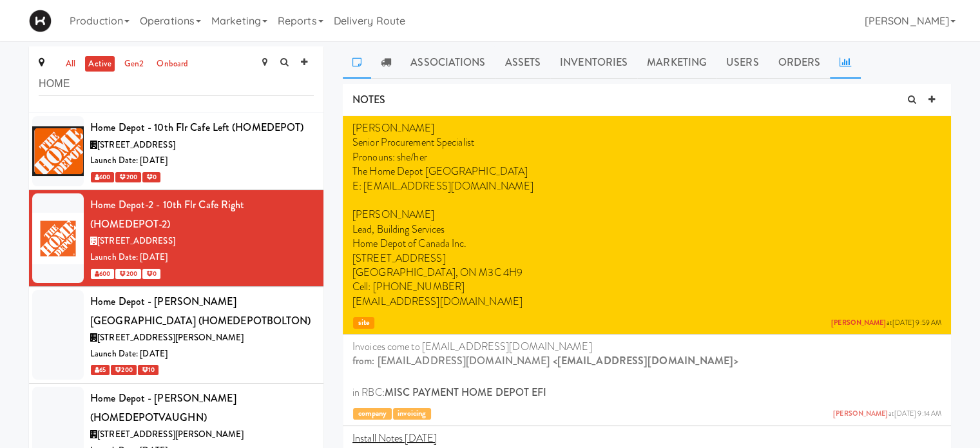 Image resolution: width=980 pixels, height=448 pixels. What do you see at coordinates (100, 64) in the screenshot?
I see `a: active` at bounding box center [100, 64].